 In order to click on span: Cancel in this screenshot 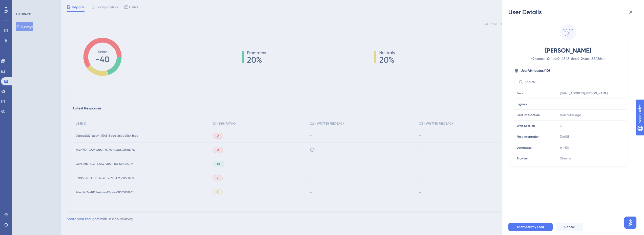, I will do `click(569, 227)`.